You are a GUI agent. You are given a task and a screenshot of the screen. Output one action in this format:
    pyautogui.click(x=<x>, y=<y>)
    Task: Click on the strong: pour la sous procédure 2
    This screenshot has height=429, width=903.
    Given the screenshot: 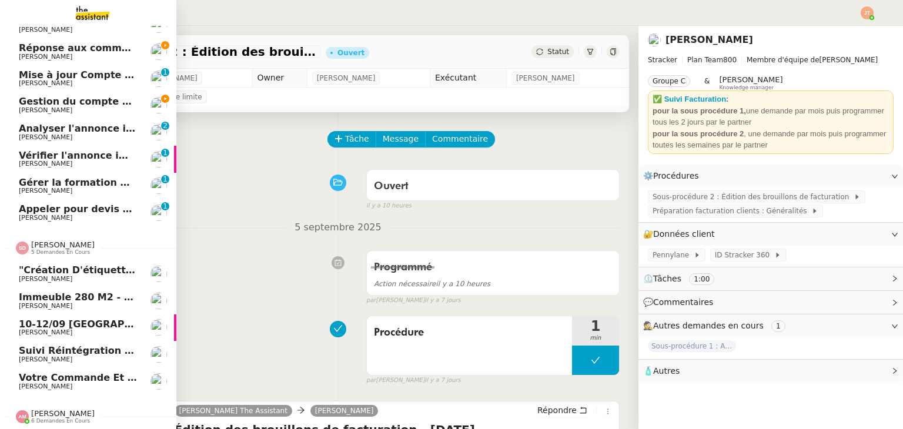 What is the action you would take?
    pyautogui.click(x=698, y=133)
    